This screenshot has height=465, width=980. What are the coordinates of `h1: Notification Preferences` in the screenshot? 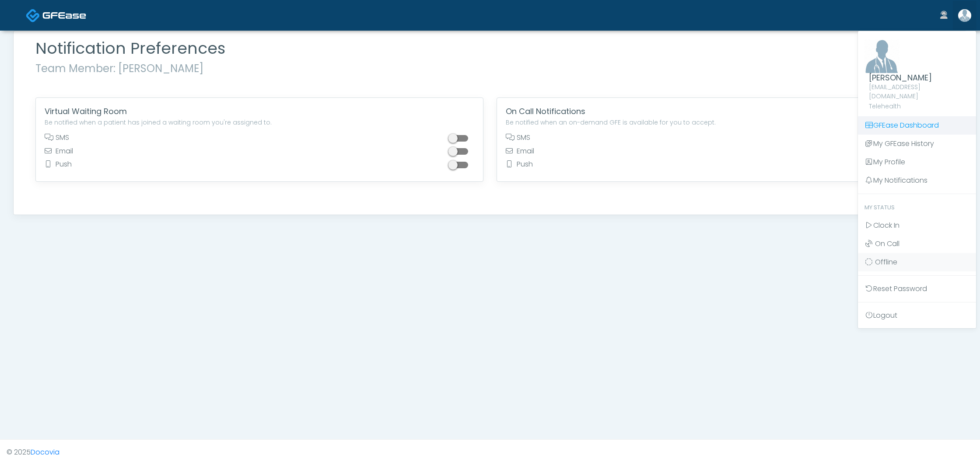 It's located at (490, 49).